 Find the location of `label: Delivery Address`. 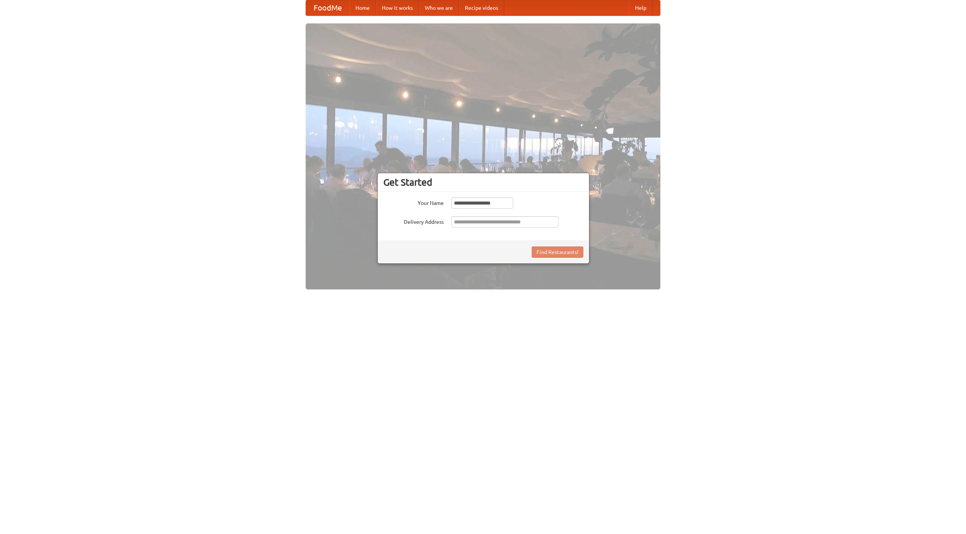

label: Delivery Address is located at coordinates (413, 221).